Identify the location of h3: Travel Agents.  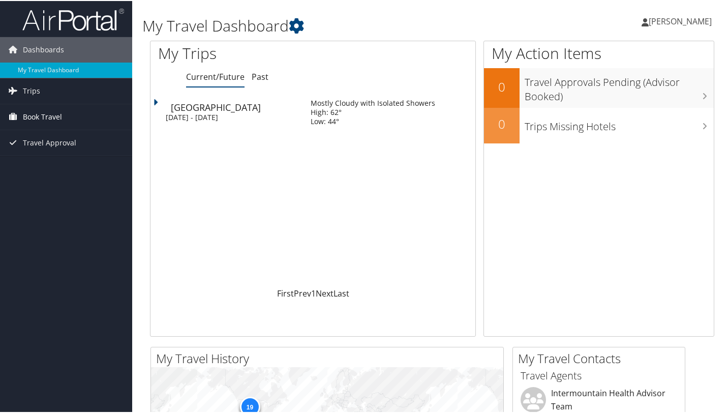
(599, 375).